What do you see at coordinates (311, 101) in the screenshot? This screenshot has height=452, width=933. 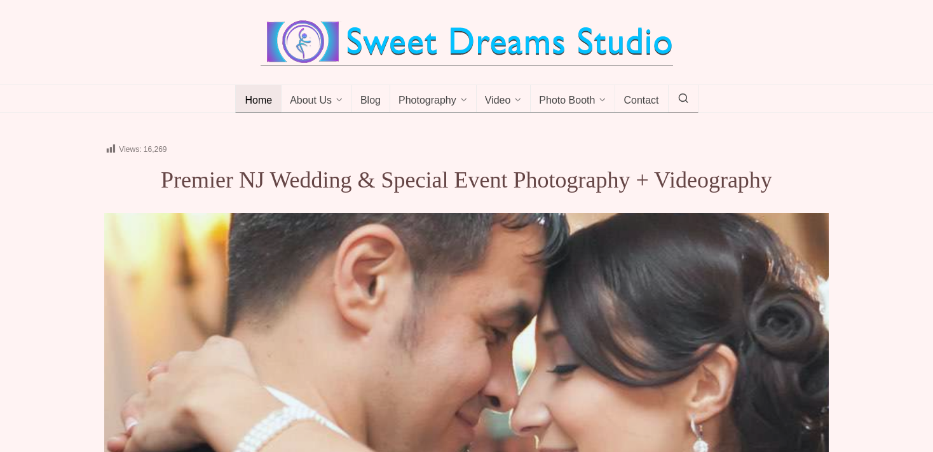 I see `span: About Us` at bounding box center [311, 101].